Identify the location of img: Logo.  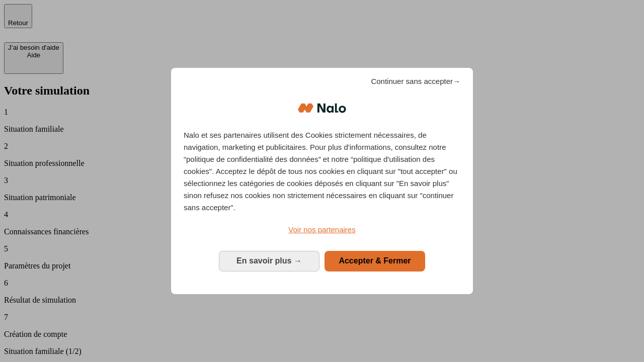
(322, 108).